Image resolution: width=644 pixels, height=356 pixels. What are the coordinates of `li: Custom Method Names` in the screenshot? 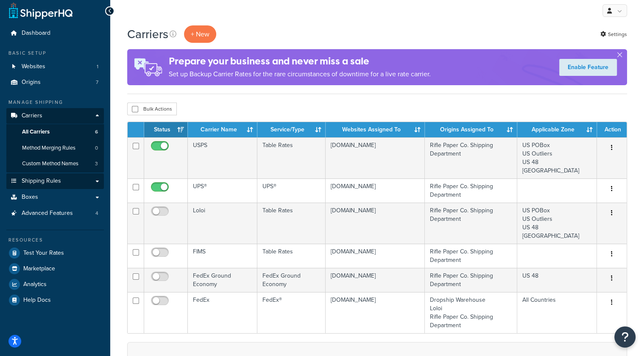 It's located at (55, 164).